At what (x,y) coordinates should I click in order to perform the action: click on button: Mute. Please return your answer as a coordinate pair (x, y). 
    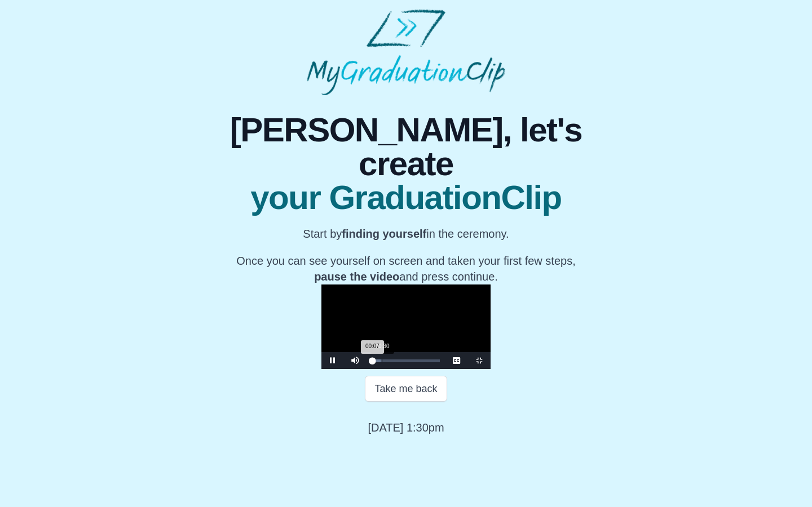
    Looking at the image, I should click on (355, 361).